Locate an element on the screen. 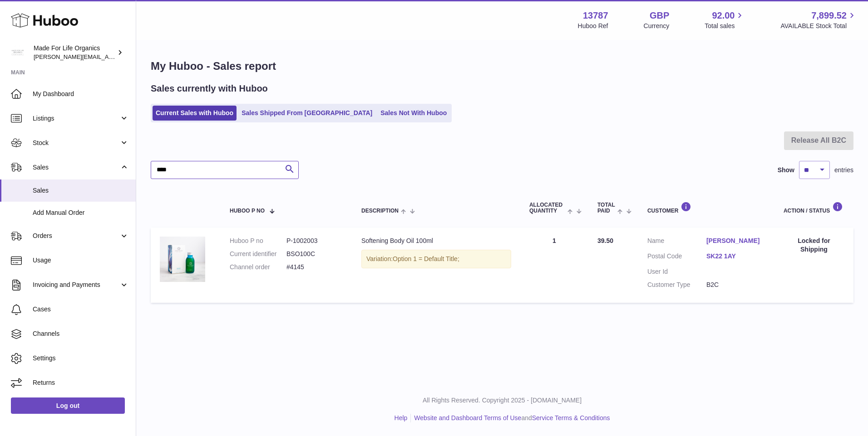  a: Sales Not With Huboo is located at coordinates (414, 113).